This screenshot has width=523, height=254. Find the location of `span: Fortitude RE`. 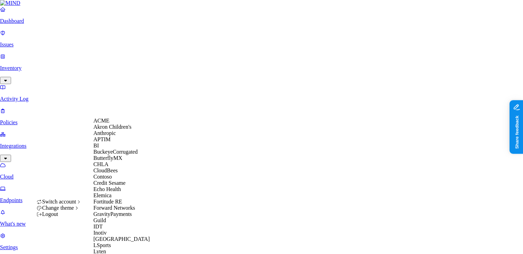

span: Fortitude RE is located at coordinates (108, 201).